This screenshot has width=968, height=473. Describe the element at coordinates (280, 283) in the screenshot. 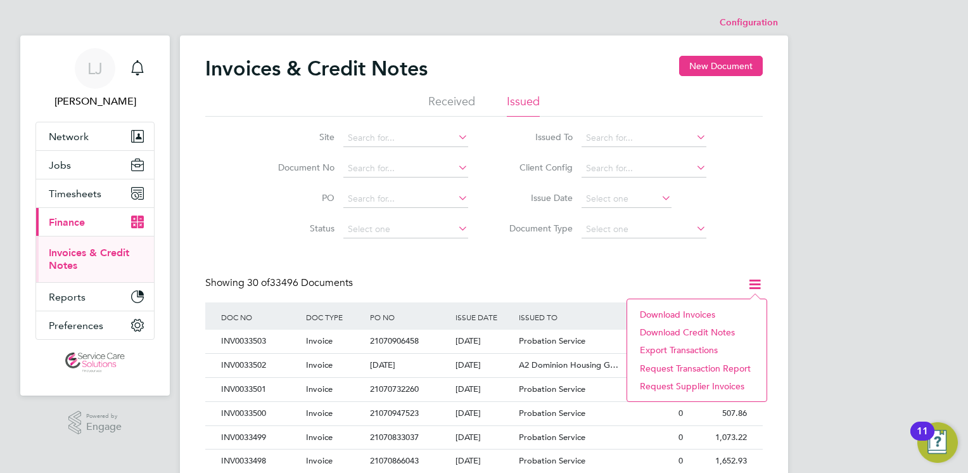

I see `div: Showing` at that location.